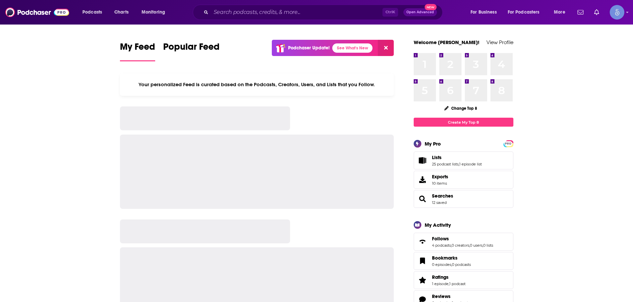 The height and width of the screenshot is (302, 633). Describe the element at coordinates (439, 203) in the screenshot. I see `a: 12 saved` at that location.